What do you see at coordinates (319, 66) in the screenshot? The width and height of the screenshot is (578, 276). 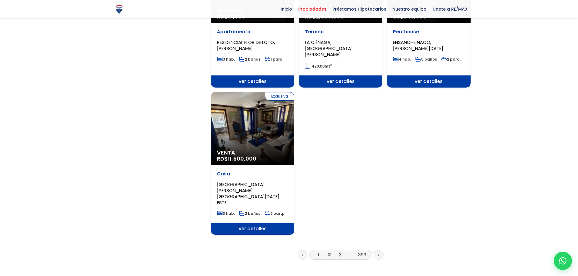 I see `span: mt` at bounding box center [319, 66].